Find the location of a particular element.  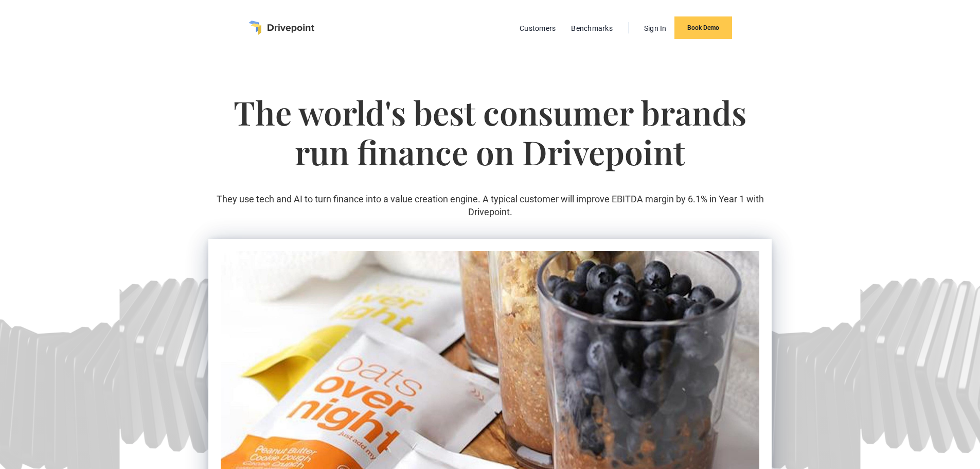

a: Sign In is located at coordinates (656, 28).